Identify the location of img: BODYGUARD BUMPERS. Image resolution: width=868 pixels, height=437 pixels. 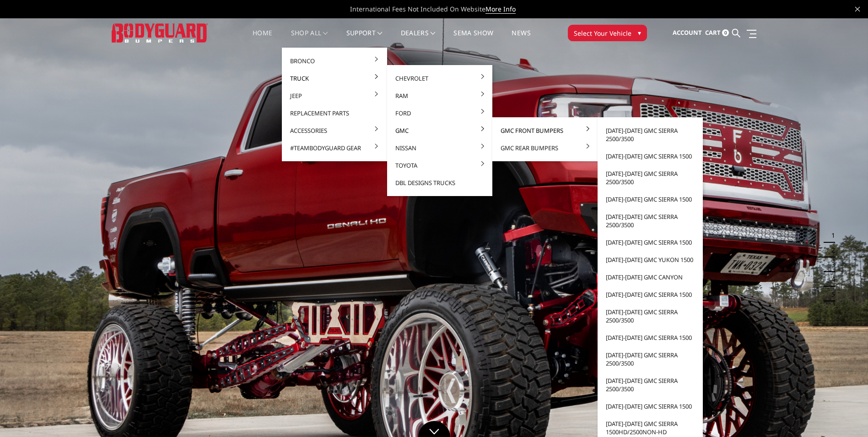
(160, 33).